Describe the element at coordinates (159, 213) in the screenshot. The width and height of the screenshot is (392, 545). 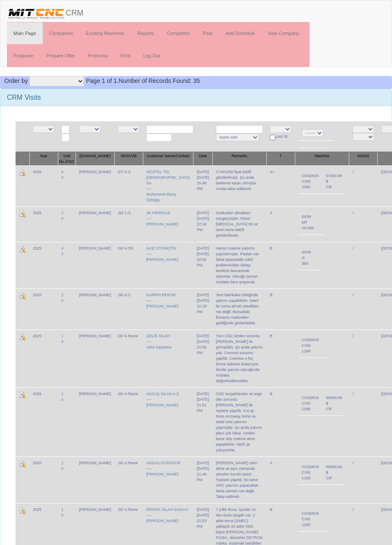
I see `a: 3K HİDROLİK` at that location.